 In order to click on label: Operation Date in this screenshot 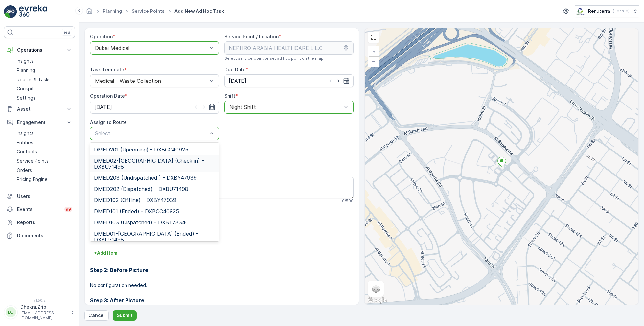, I will do `click(107, 95)`.